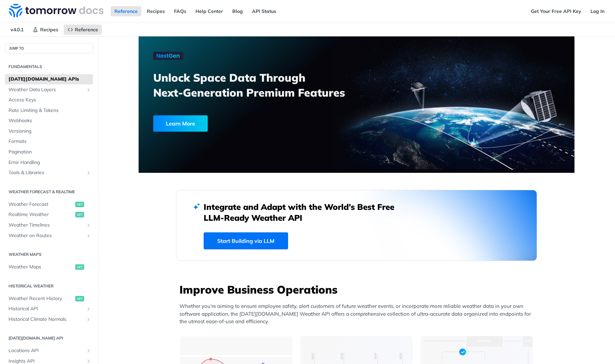  I want to click on a: Blog, so click(238, 11).